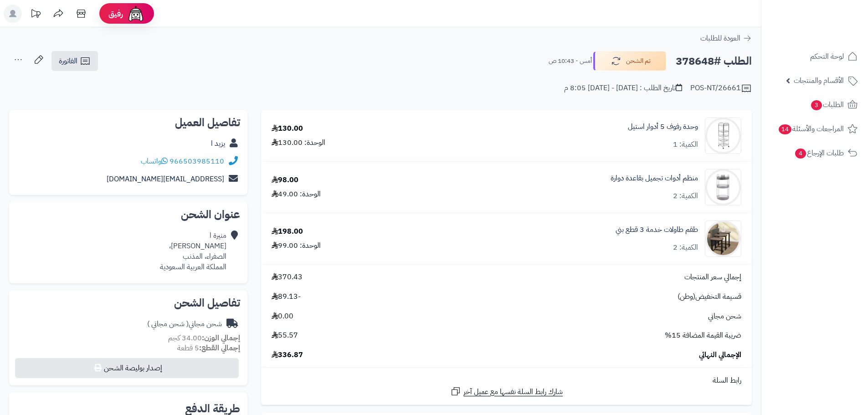 Image resolution: width=868 pixels, height=415 pixels. I want to click on h2: تفاصيل الشحن, so click(128, 303).